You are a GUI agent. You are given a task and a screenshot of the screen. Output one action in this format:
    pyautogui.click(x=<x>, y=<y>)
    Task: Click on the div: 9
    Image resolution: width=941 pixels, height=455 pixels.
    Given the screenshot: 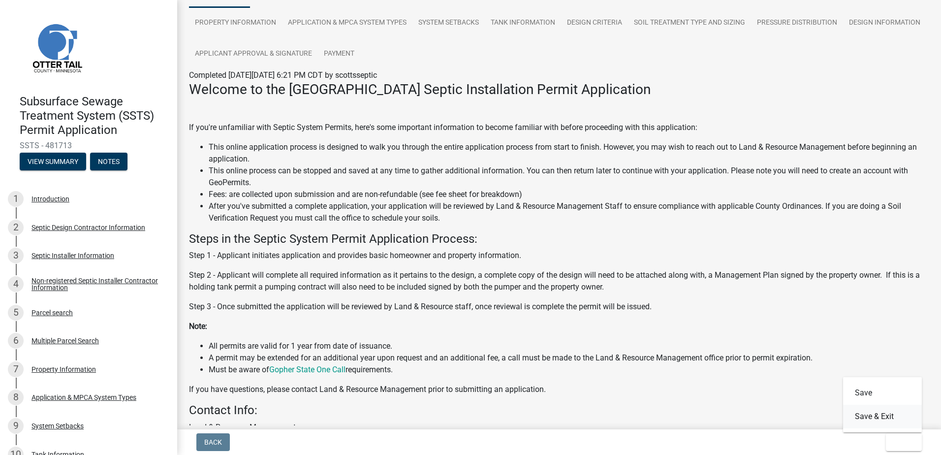 What is the action you would take?
    pyautogui.click(x=16, y=426)
    